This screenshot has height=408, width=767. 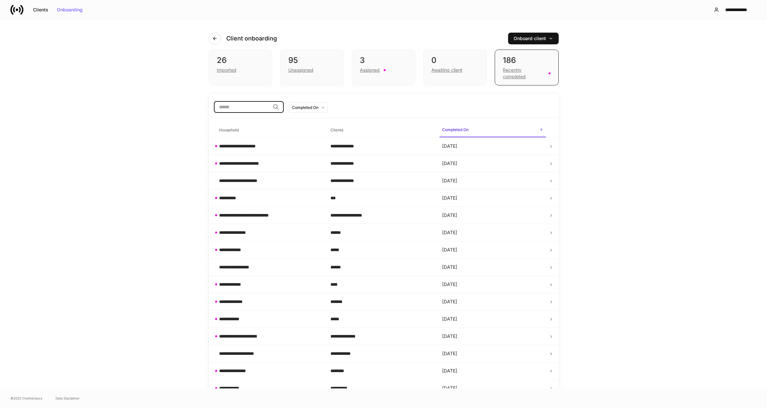 I want to click on div: Clients, so click(x=40, y=10).